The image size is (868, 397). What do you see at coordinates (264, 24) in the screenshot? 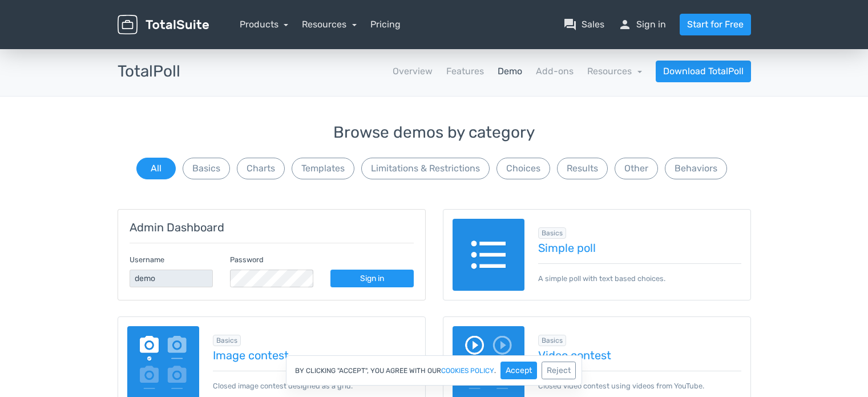
I see `a: Products` at bounding box center [264, 24].